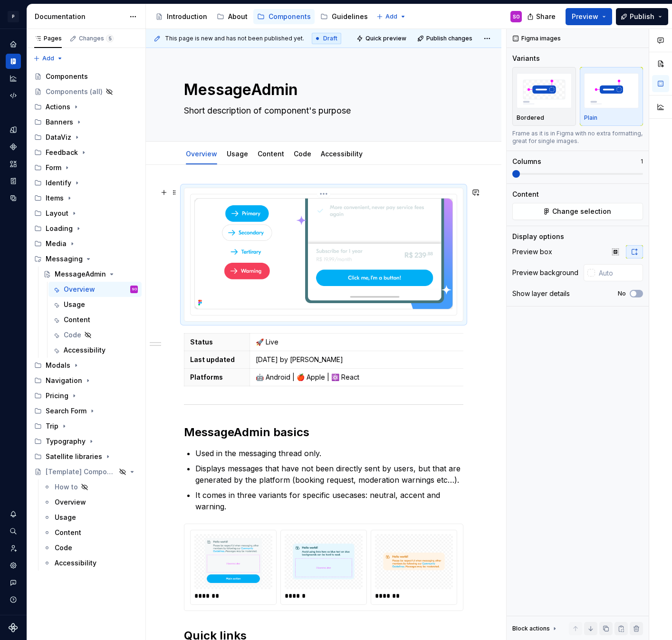 This screenshot has height=640, width=672. Describe the element at coordinates (86, 366) in the screenshot. I see `div: Modals` at that location.